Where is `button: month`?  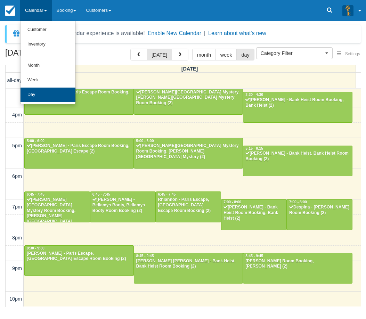 button: month is located at coordinates (204, 55).